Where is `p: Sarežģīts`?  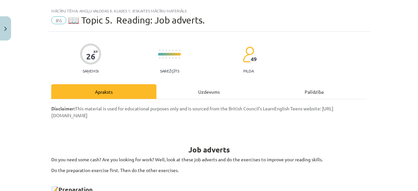
p: Sarežģīts is located at coordinates (170, 71).